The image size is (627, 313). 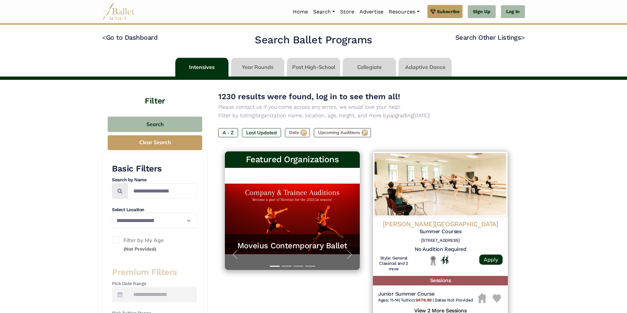 What do you see at coordinates (154, 180) in the screenshot?
I see `h4: Search by Name` at bounding box center [154, 180].